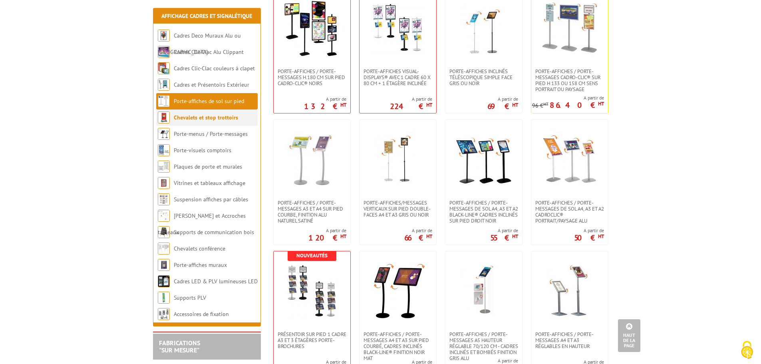 Image resolution: width=761 pixels, height=364 pixels. I want to click on p: 50 €, so click(588, 238).